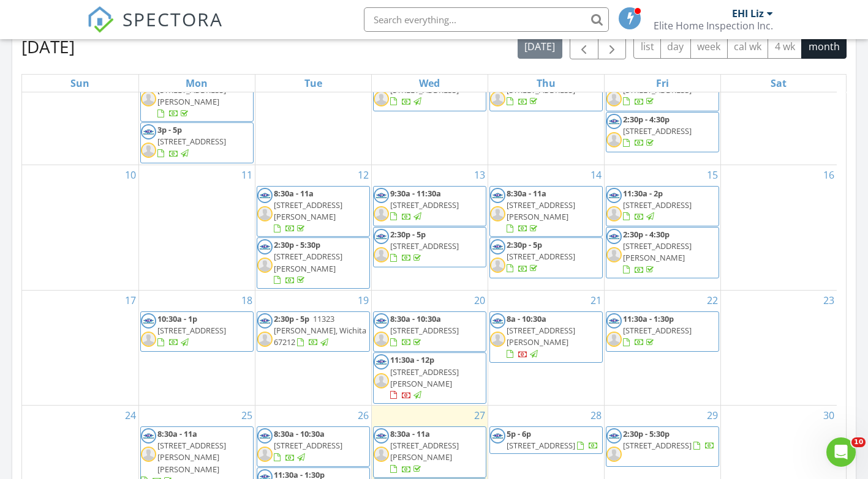 This screenshot has width=868, height=479. What do you see at coordinates (415, 318) in the screenshot?
I see `span: 8:30a - 10:30a` at bounding box center [415, 318].